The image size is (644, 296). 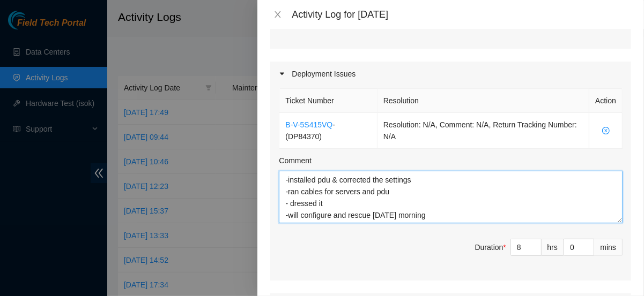 I want to click on td: Resolution: N/A, Comment: N/A, Return Tracking Number: N/A, so click(x=483, y=131).